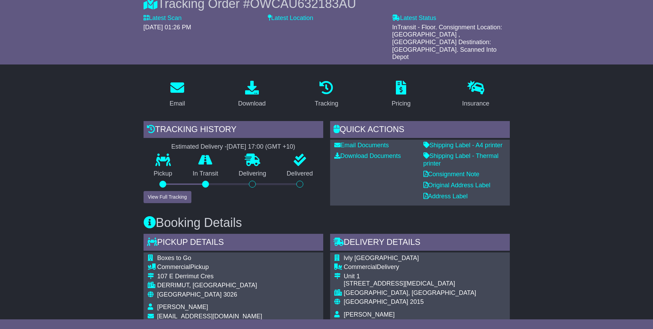 The image size is (653, 329). What do you see at coordinates (410, 267) in the screenshot?
I see `div: Delivery` at bounding box center [410, 267].